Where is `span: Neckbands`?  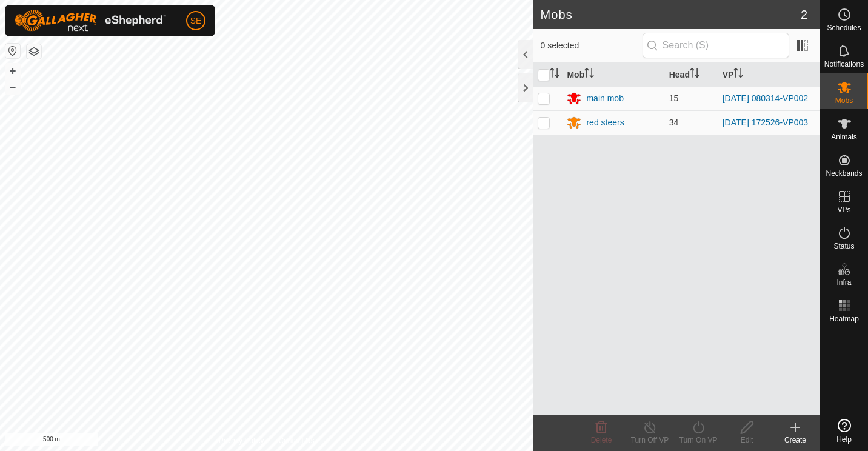 span: Neckbands is located at coordinates (844, 173).